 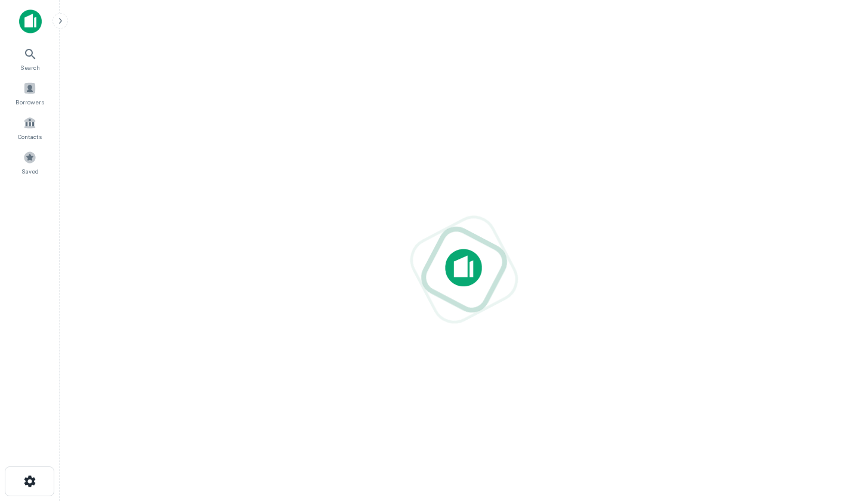 What do you see at coordinates (30, 102) in the screenshot?
I see `span: Borrowers` at bounding box center [30, 102].